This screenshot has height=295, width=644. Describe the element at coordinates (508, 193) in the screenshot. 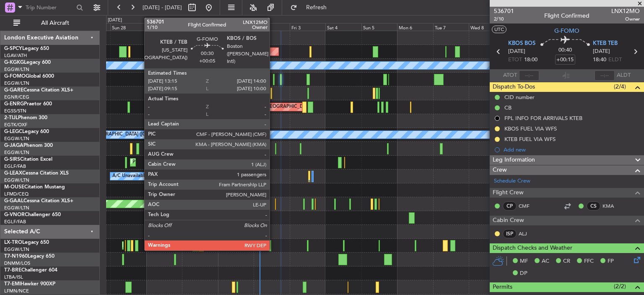

I see `span: Flight Crew` at that location.